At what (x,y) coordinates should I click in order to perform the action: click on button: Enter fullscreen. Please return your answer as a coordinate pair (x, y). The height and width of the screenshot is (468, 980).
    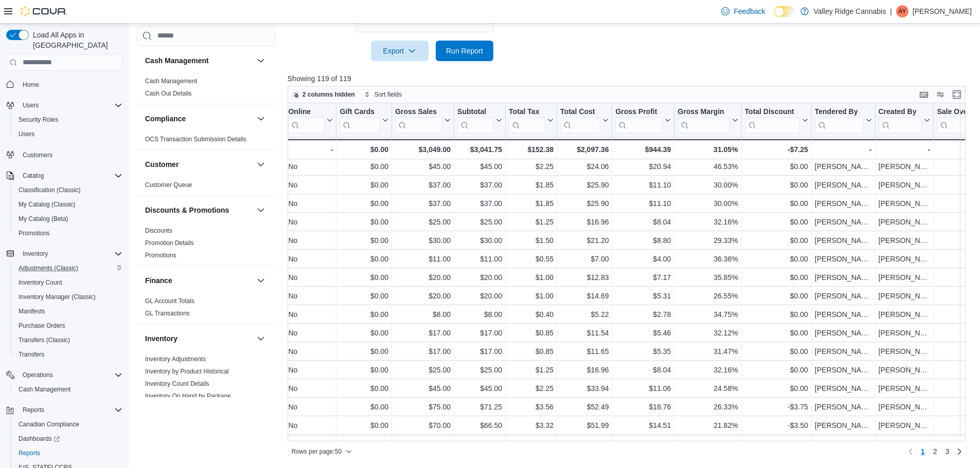
    Looking at the image, I should click on (957, 94).